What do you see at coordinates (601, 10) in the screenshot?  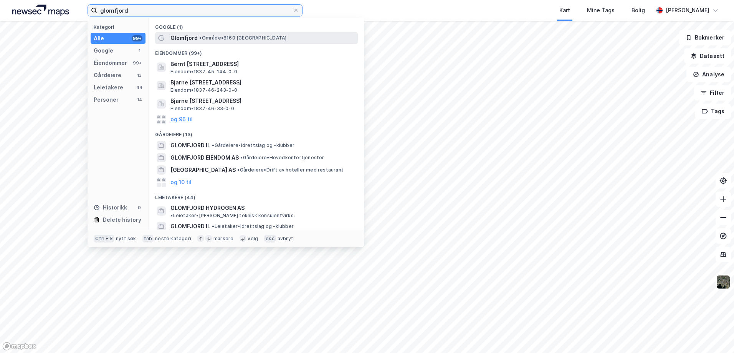 I see `div: Mine Tags` at bounding box center [601, 10].